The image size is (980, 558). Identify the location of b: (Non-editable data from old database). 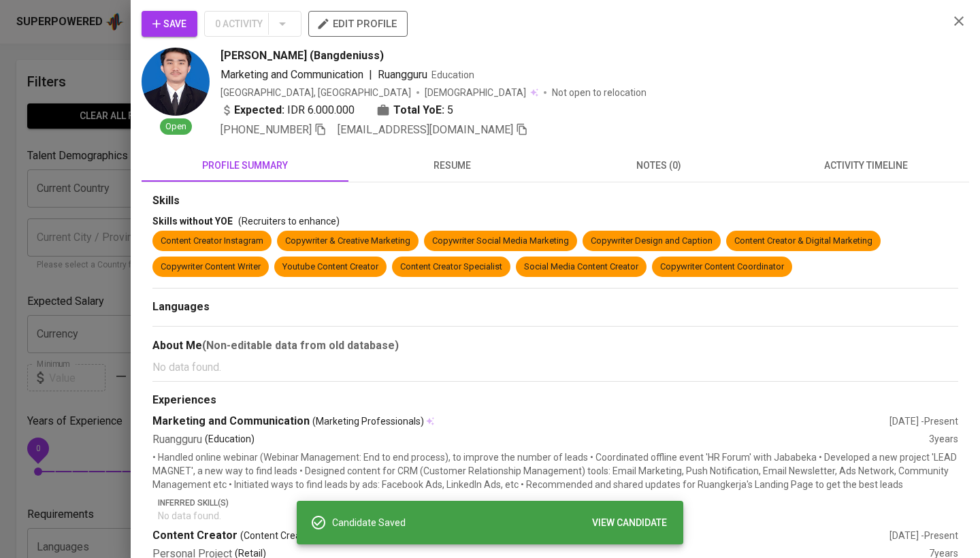
(300, 345).